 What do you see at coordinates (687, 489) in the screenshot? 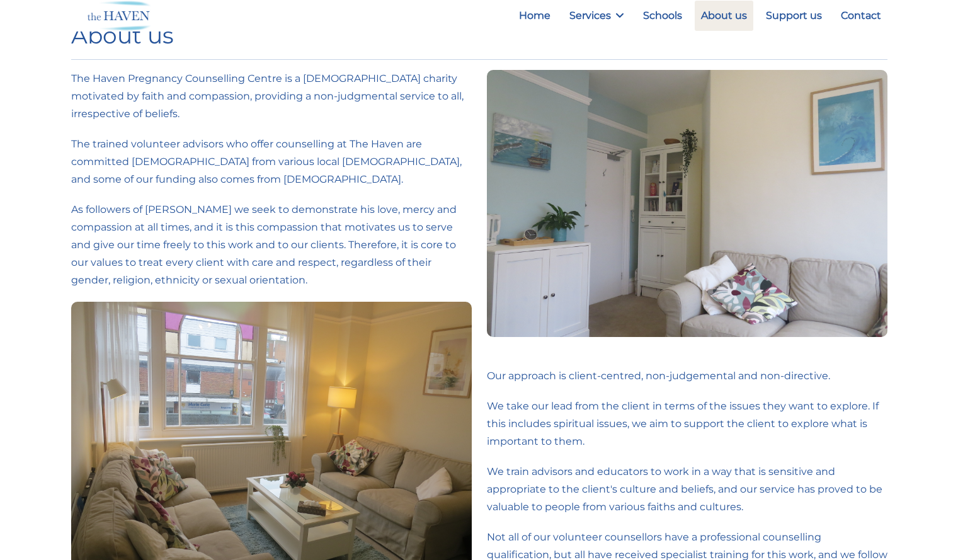
I see `p: We train advisors and educators to work in a way that is sensitive and appropriate to the client'...` at bounding box center [687, 489].